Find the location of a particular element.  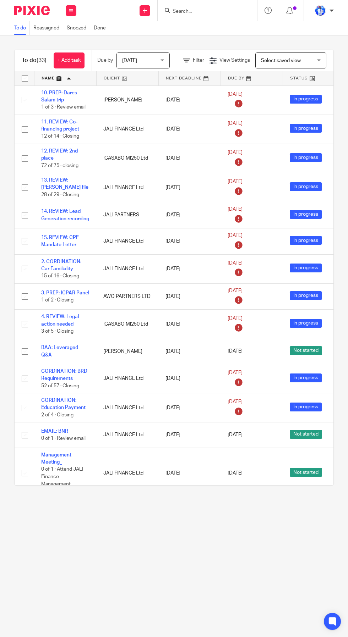

a: 11. REVIEW: Co-financing project is located at coordinates (60, 126).